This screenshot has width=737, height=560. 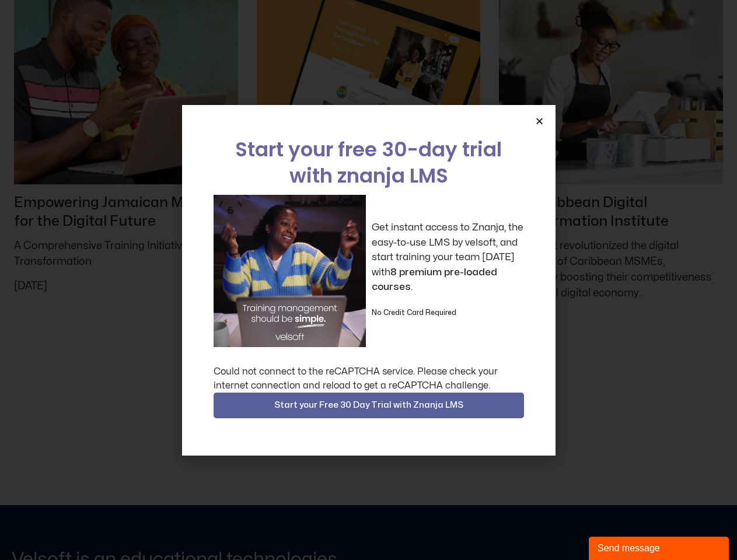 What do you see at coordinates (414, 312) in the screenshot?
I see `strong: No Credit Card Required` at bounding box center [414, 312].